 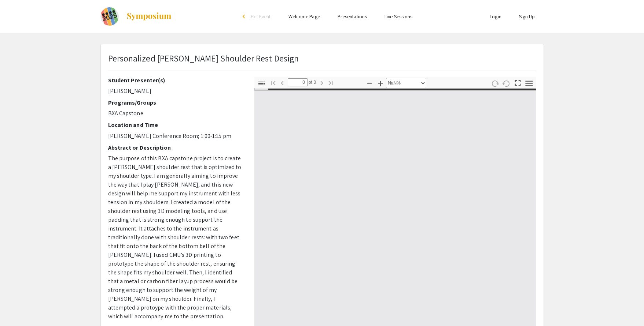 I want to click on p: BXA Capstone, so click(x=176, y=114).